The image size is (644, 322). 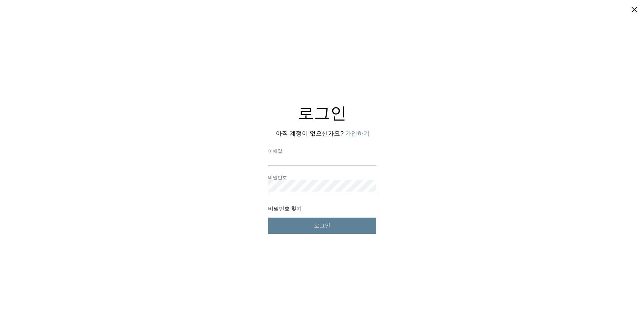 What do you see at coordinates (635, 10) in the screenshot?
I see `button: 닫기` at bounding box center [635, 10].